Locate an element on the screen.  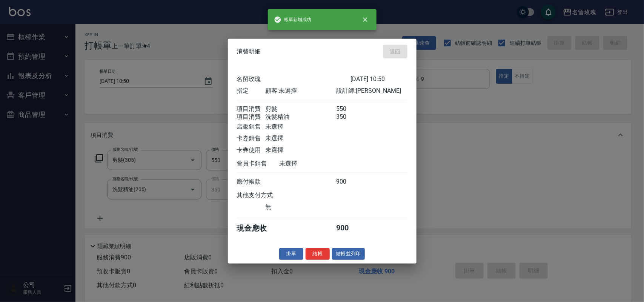
div: 無 is located at coordinates (301, 207).